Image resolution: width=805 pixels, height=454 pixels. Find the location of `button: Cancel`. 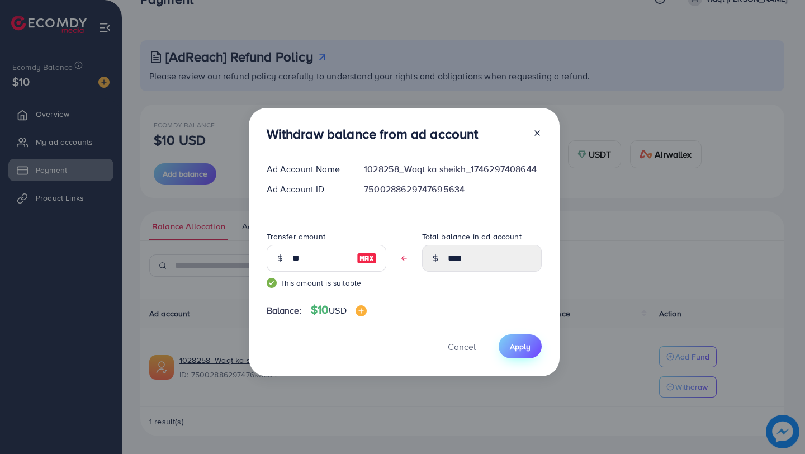

button: Cancel is located at coordinates (462, 346).